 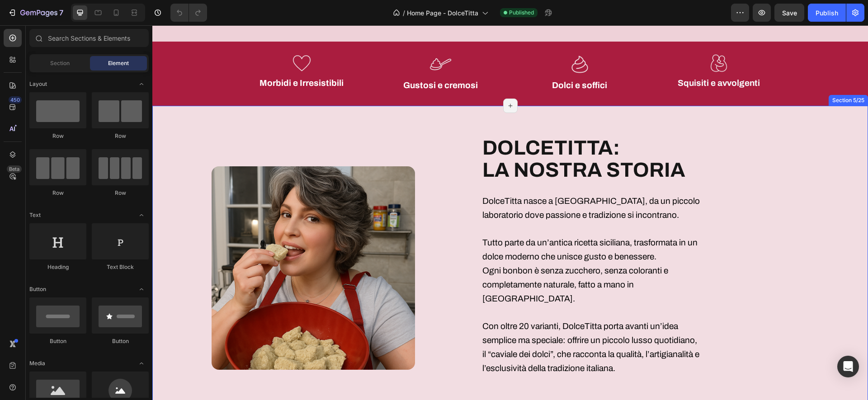 What do you see at coordinates (288, 39) in the screenshot?
I see `img: gempages_584239889730503434-f8000d29-f7fa-46b7-97b2-316157ed62dd.png` at bounding box center [288, 39].